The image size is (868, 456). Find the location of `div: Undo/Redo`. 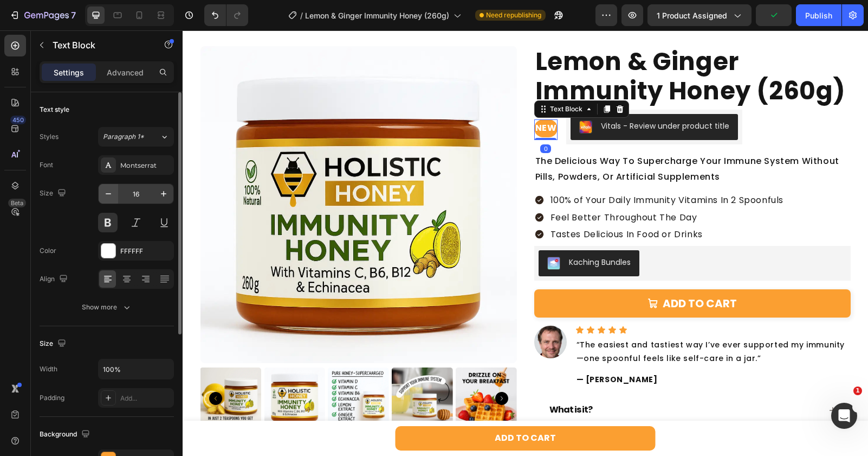

div: Undo/Redo is located at coordinates (226, 15).